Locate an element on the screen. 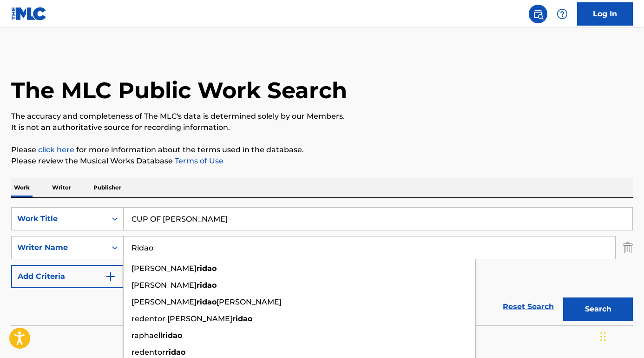 The height and width of the screenshot is (358, 644). div: Help is located at coordinates (562, 14).